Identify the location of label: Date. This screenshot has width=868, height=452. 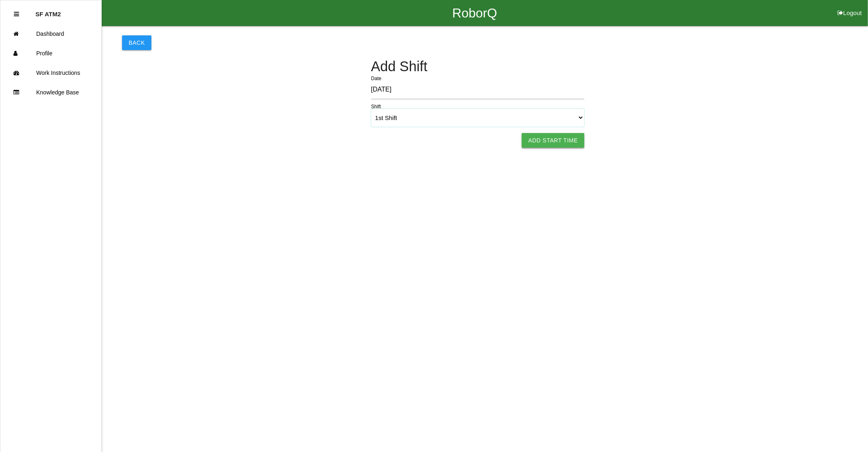
(376, 78).